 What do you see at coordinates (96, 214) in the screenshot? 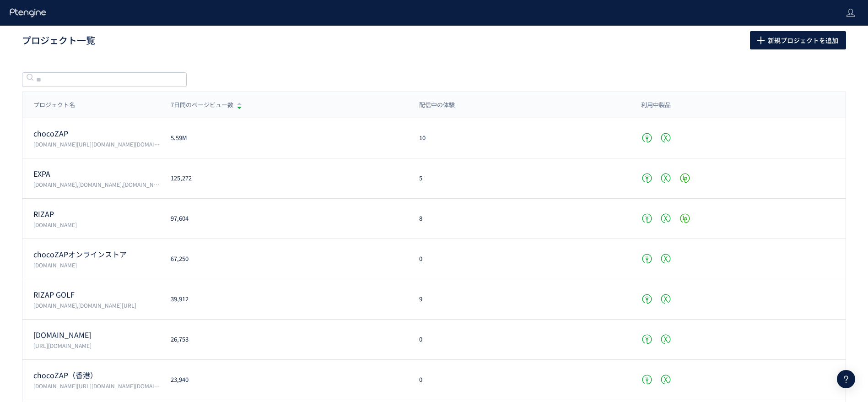
I see `p: RIZAP` at bounding box center [96, 214].